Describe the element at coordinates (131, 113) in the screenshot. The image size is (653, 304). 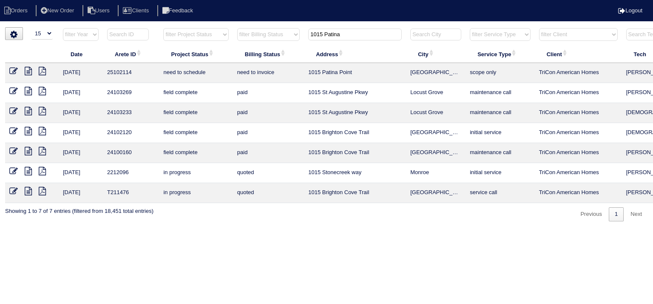
I see `td: 24103233` at that location.